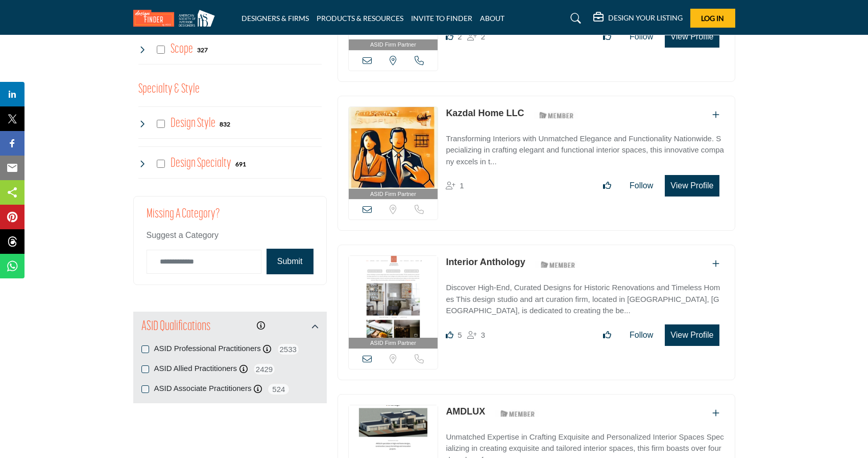  Describe the element at coordinates (145, 388) in the screenshot. I see `input: ASID Associate Practitioners checkbox` at that location.